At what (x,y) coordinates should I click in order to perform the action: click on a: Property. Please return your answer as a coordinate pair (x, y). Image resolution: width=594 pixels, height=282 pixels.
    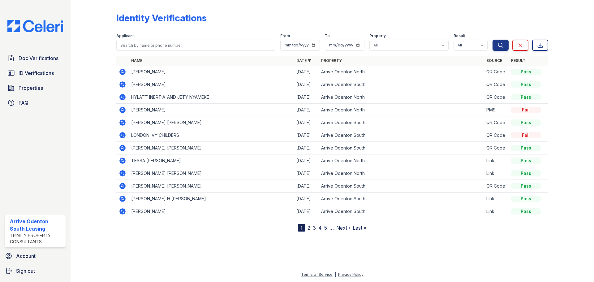
    Looking at the image, I should click on (332, 60).